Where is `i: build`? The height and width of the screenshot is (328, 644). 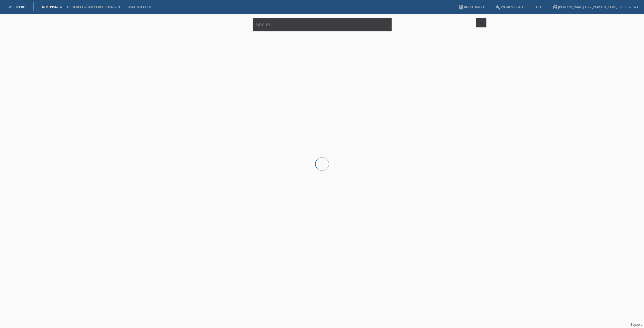
i: build is located at coordinates (498, 7).